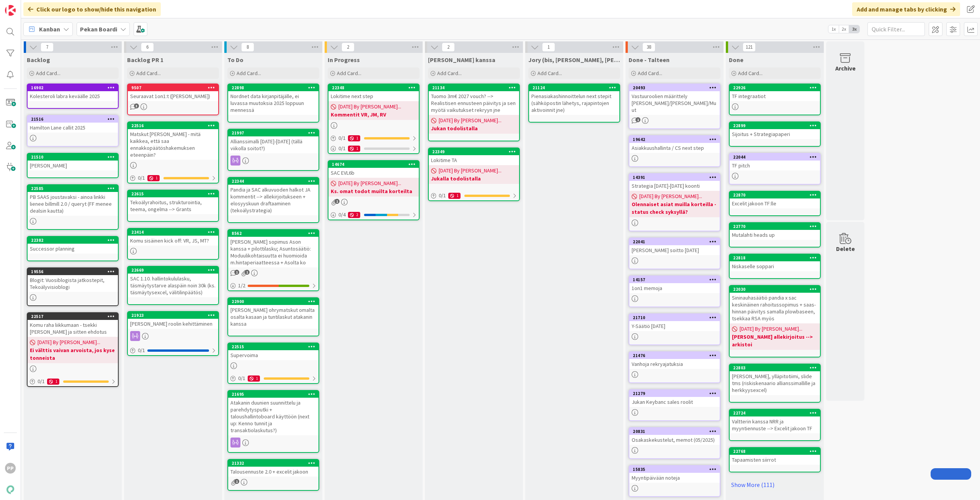 This screenshot has height=500, width=980. Describe the element at coordinates (450, 73) in the screenshot. I see `span: Add Card...` at that location.